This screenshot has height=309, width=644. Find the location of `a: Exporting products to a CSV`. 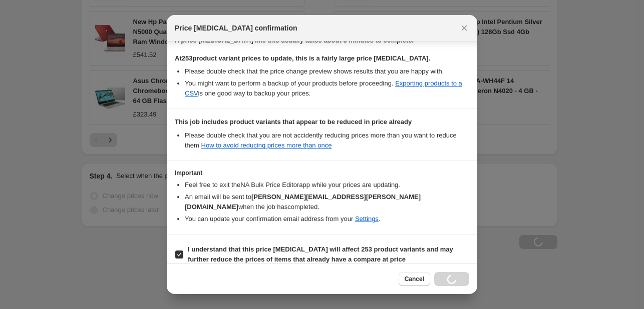

a: Exporting products to a CSV is located at coordinates (323, 88).